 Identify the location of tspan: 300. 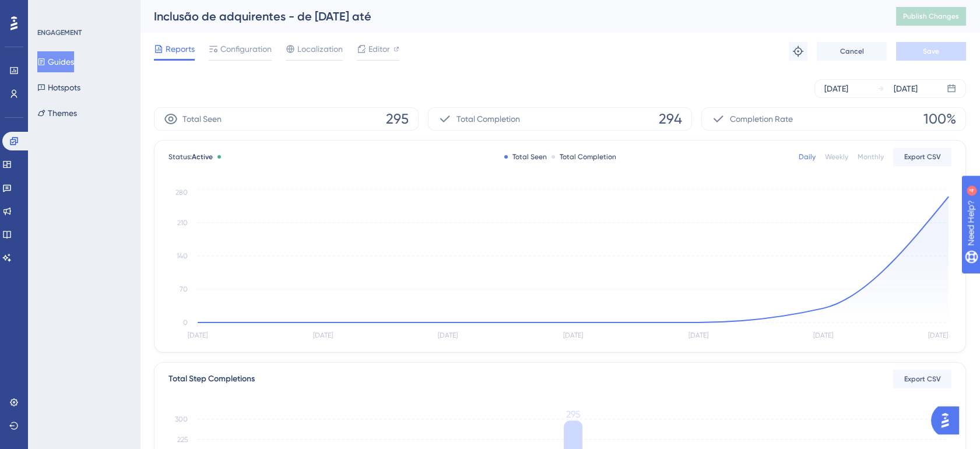
(181, 419).